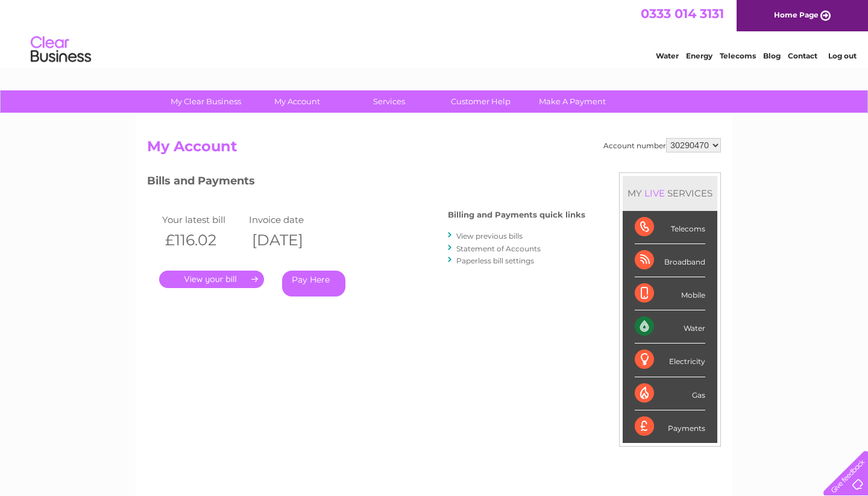 The width and height of the screenshot is (868, 496). What do you see at coordinates (499, 248) in the screenshot?
I see `a: Statement of Accounts` at bounding box center [499, 248].